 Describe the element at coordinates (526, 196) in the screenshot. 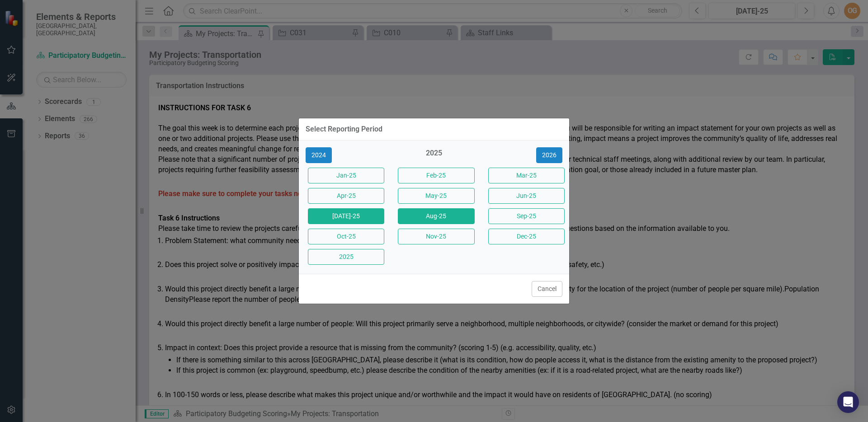

I see `button: Jun-25` at that location.